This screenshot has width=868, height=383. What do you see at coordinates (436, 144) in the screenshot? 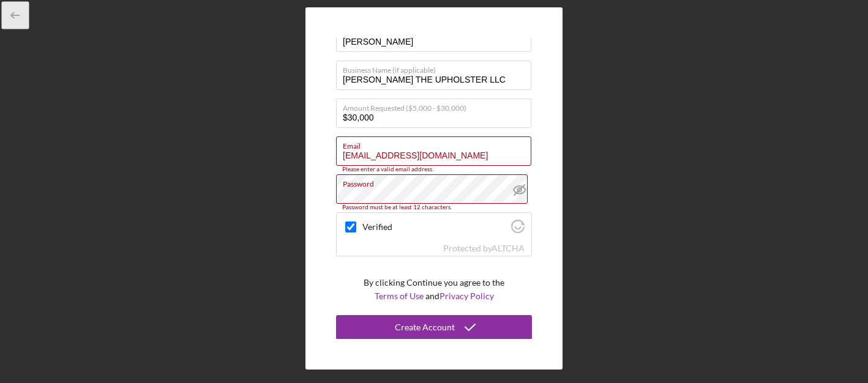
I see `label: Email` at bounding box center [436, 144].